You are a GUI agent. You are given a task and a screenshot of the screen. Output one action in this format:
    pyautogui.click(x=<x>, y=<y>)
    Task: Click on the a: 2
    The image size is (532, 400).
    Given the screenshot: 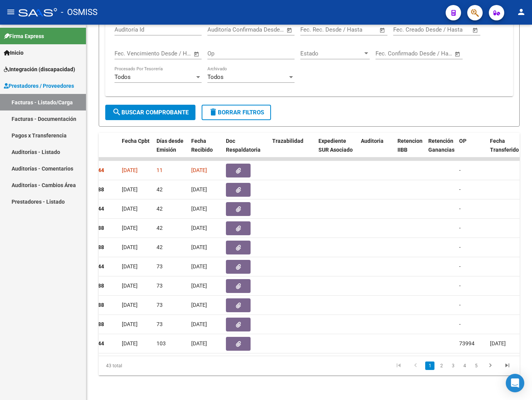 What is the action you would take?
    pyautogui.click(x=441, y=366)
    